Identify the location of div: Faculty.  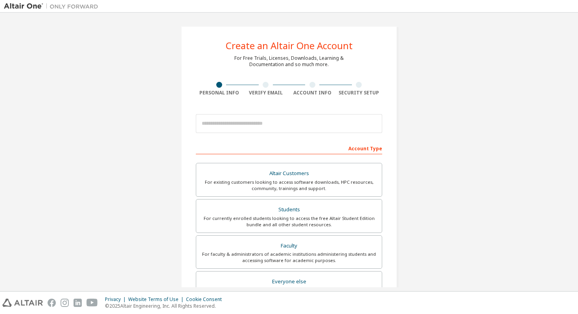
(289, 246).